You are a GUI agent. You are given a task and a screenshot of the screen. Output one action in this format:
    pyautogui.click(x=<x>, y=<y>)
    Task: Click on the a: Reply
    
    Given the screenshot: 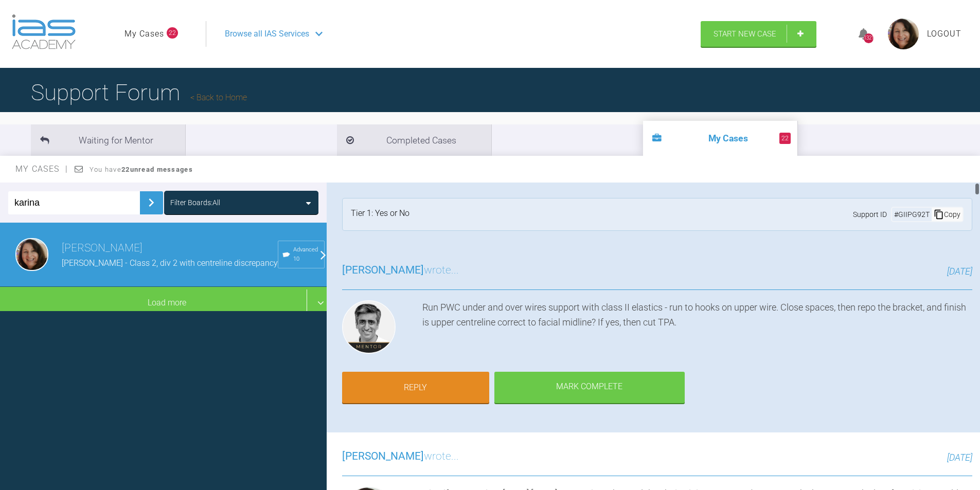 What is the action you would take?
    pyautogui.click(x=416, y=388)
    